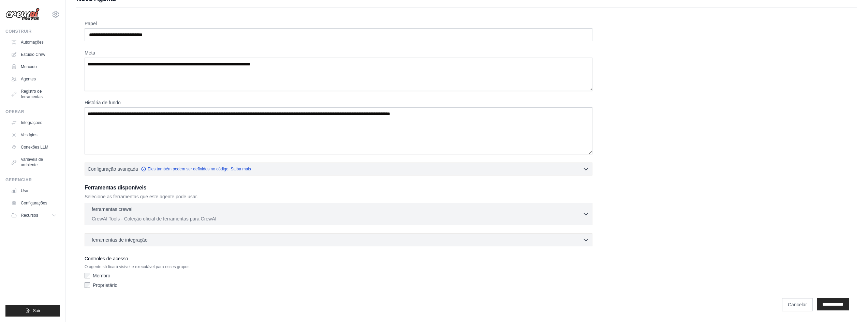 This screenshot has width=868, height=322. Describe the element at coordinates (106, 259) in the screenshot. I see `font: Controles de acesso` at that location.